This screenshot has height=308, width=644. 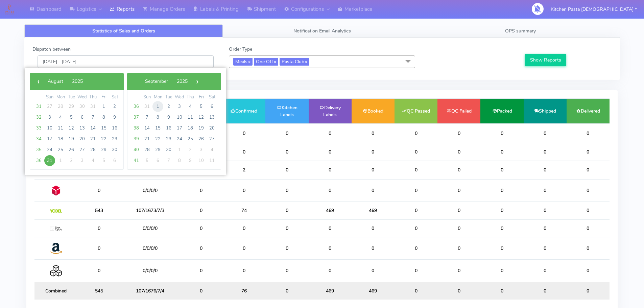 What do you see at coordinates (212, 139) in the screenshot?
I see `span: 27` at bounding box center [212, 139].